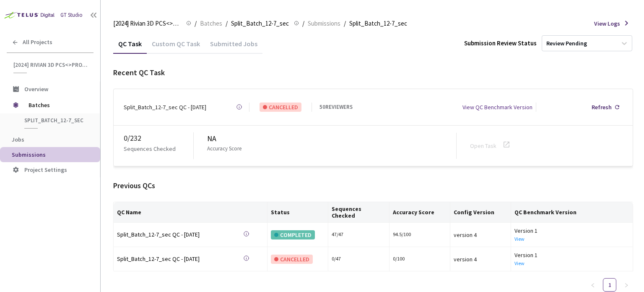  What do you see at coordinates (497, 107) in the screenshot?
I see `div: View QC Benchmark Version` at bounding box center [497, 107].